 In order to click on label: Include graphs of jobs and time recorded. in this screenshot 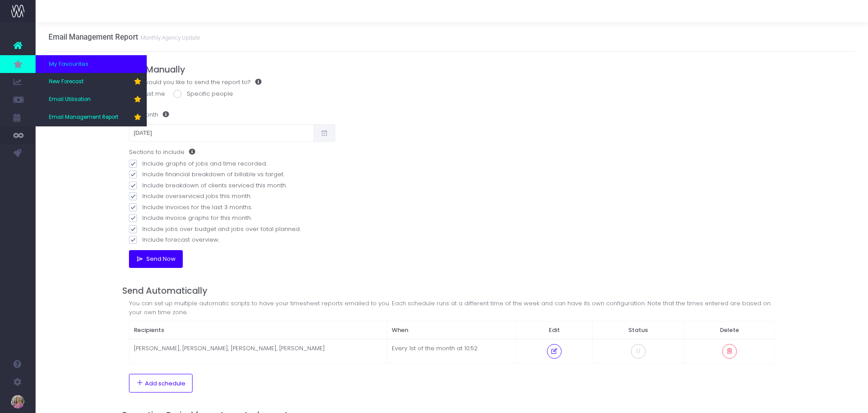, I will do `click(232, 164)`.